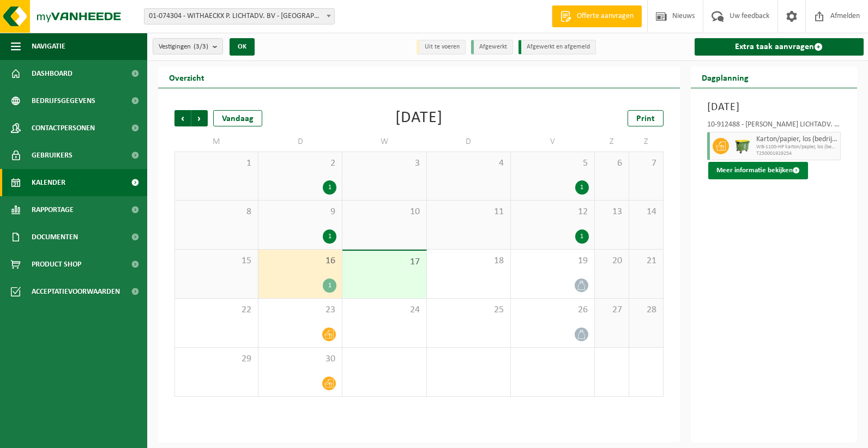 The width and height of the screenshot is (868, 448). I want to click on span: Print, so click(646, 119).